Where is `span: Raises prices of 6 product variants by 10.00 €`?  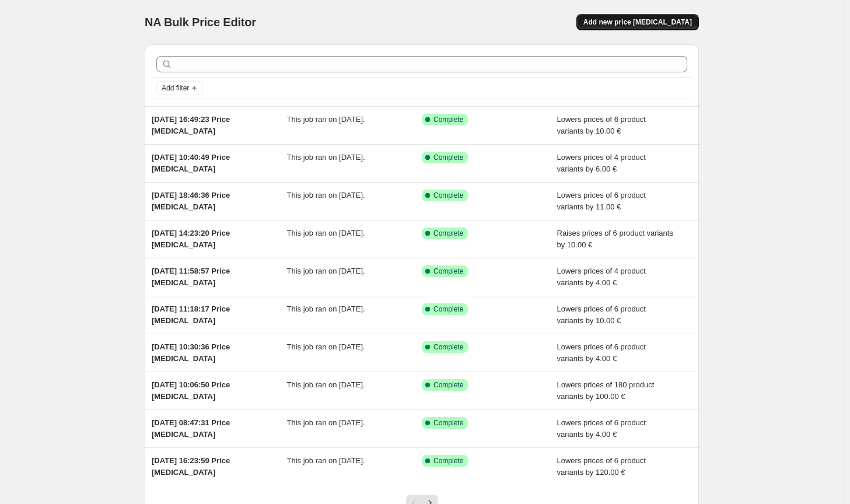
span: Raises prices of 6 product variants by 10.00 € is located at coordinates (615, 238).